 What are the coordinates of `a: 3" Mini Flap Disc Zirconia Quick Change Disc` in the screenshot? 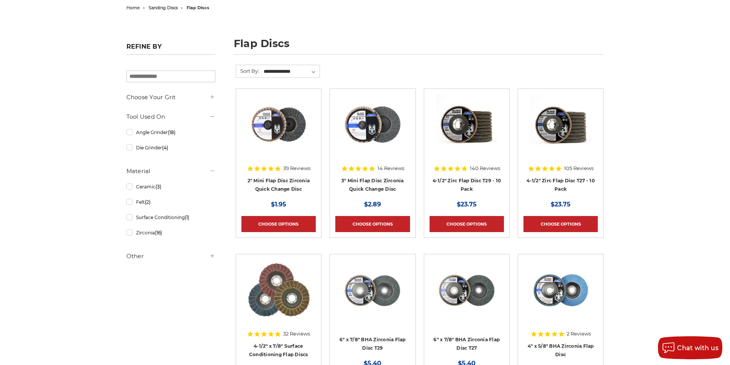 It's located at (373, 185).